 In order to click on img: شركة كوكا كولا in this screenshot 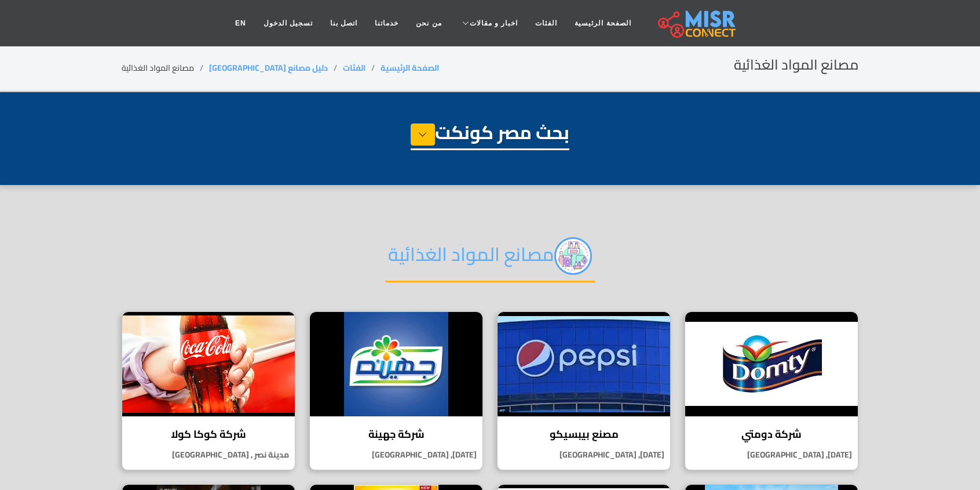, I will do `click(208, 364)`.